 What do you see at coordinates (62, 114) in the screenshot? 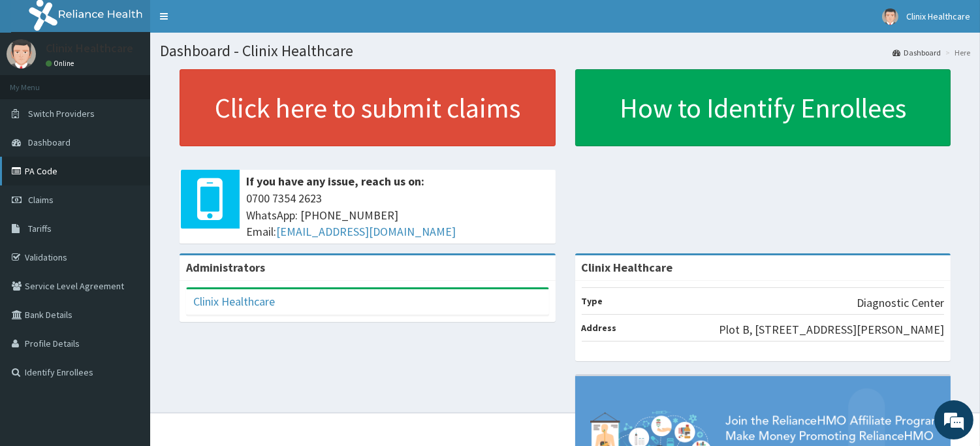
I see `span: Switch Providers` at bounding box center [62, 114].